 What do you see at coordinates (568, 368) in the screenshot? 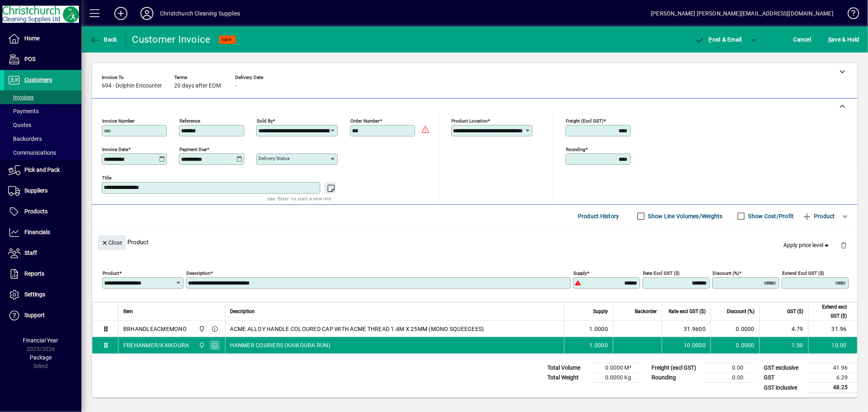
I see `td: Total Volume` at bounding box center [568, 368].